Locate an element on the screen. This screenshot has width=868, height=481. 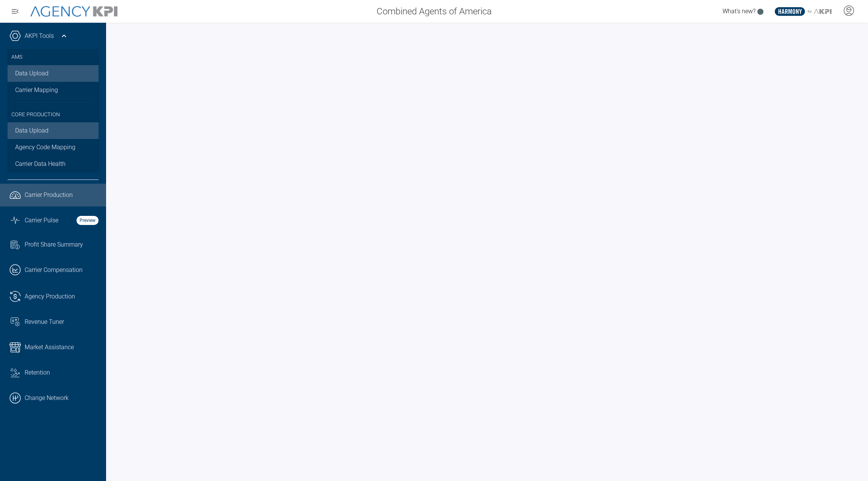
h3: Core Production is located at coordinates (53, 112).